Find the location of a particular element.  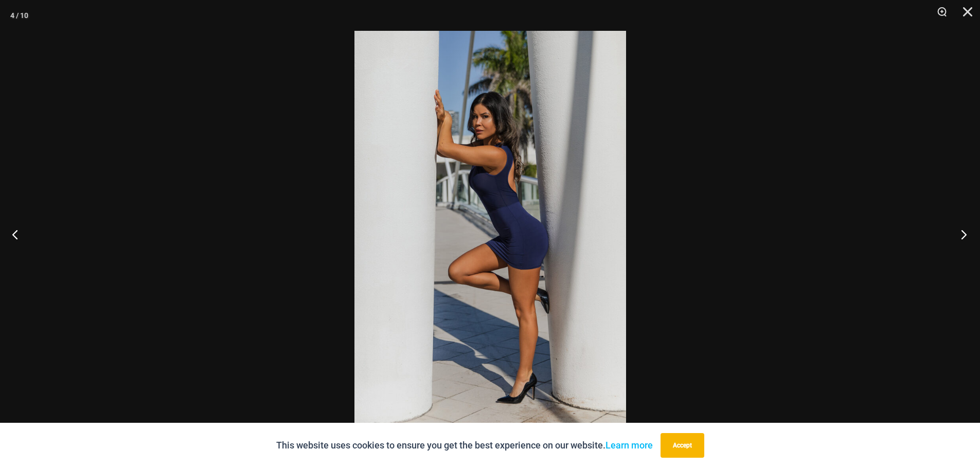

img: Desire Me Navy 5192 Dress 04 is located at coordinates (490, 234).